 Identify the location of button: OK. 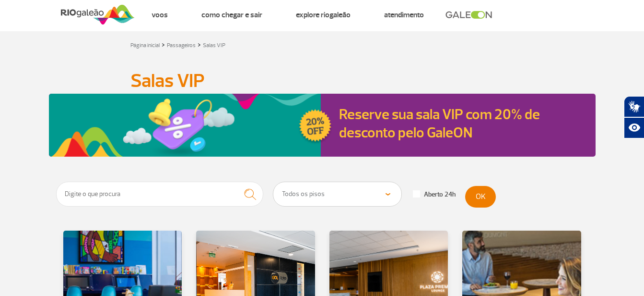
(481, 196).